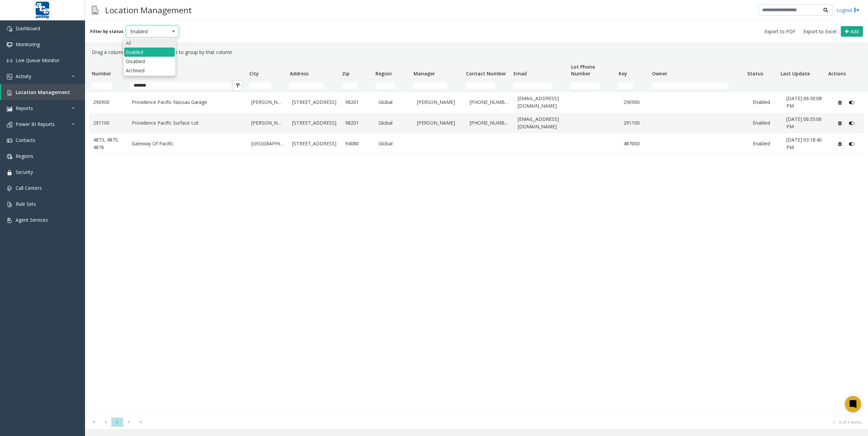 The height and width of the screenshot is (436, 868). I want to click on td: Number Filter, so click(108, 86).